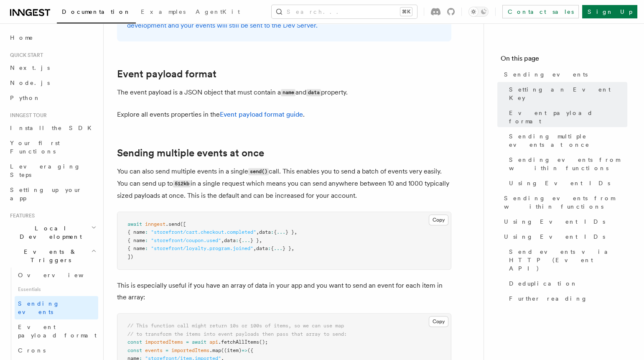 The image size is (644, 360). What do you see at coordinates (49, 232) in the screenshot?
I see `span: Local Development` at bounding box center [49, 232].